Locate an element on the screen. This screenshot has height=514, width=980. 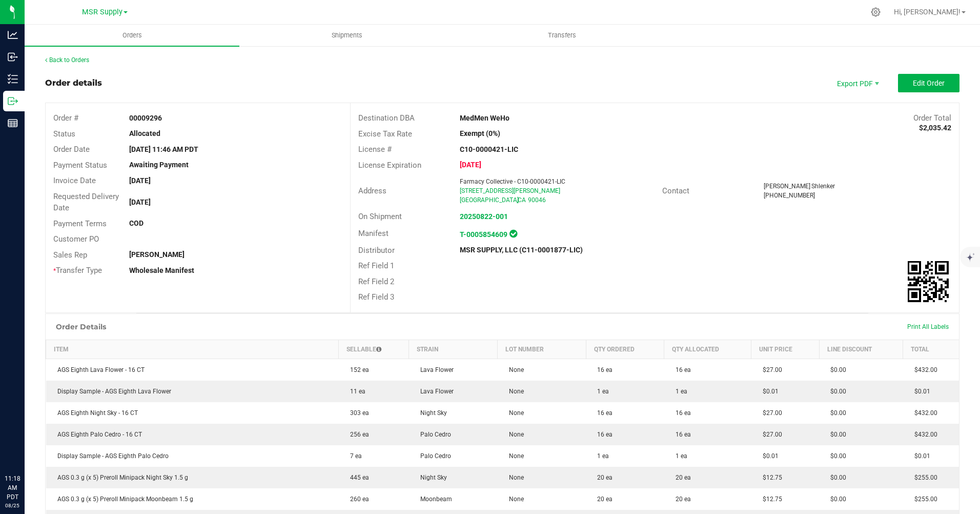
inline-svg: Inventory is located at coordinates (12, 79).